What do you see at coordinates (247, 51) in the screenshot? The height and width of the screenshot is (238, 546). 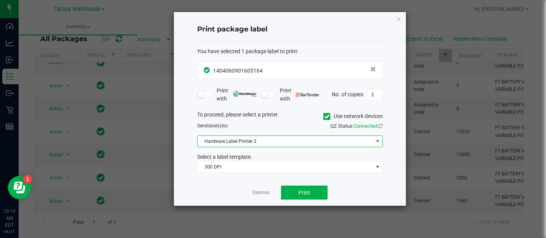 I see `span: You have selected 1 package label to print` at bounding box center [247, 51].